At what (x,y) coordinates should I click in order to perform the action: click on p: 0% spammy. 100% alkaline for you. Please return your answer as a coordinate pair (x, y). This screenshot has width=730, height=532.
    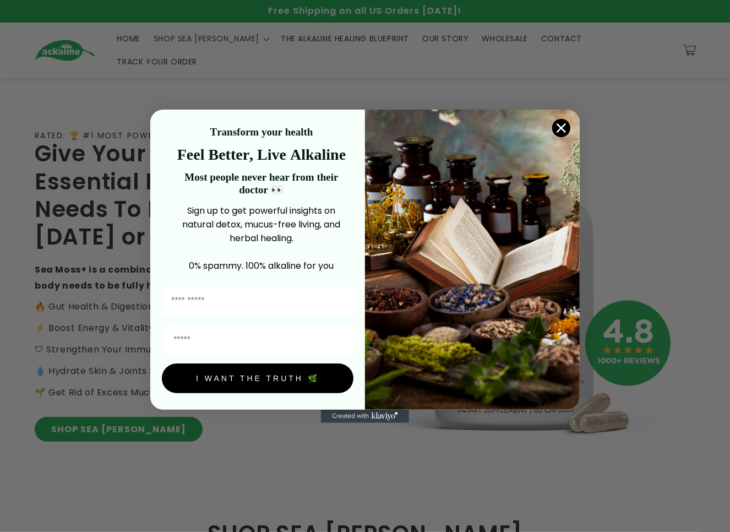
    Looking at the image, I should click on (262, 266).